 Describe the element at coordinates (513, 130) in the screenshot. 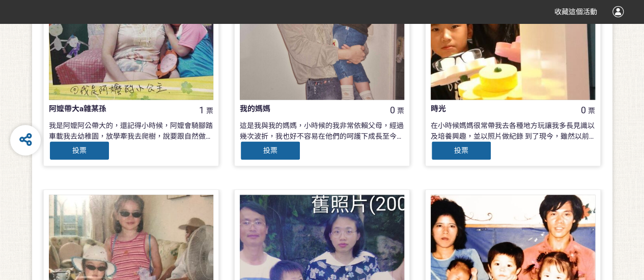

I see `div: 在小時候媽媽很常帶我去各種地方玩讓我多長見識以及培養興趣，並以照片做紀錄 到了現今，雖然以前去的地方已經消失或成回憶 但與家人的感情卻依然良好` at that location.